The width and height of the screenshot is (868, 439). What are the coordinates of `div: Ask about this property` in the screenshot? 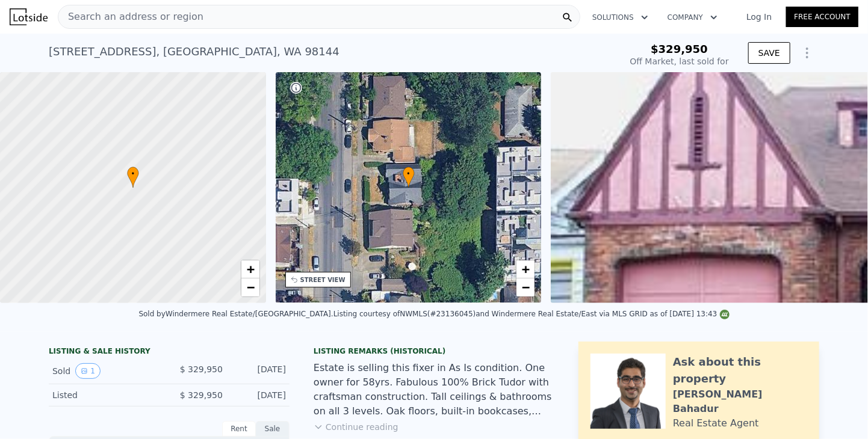 It's located at (740, 371).